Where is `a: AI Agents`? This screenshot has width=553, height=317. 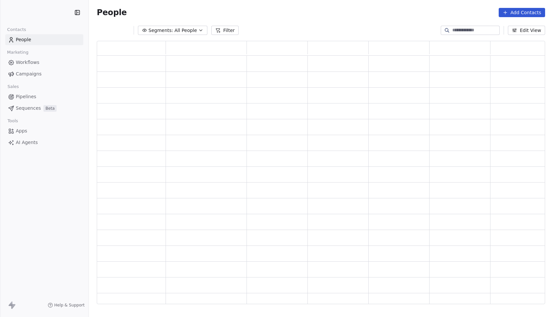
a: AI Agents is located at coordinates (44, 142).